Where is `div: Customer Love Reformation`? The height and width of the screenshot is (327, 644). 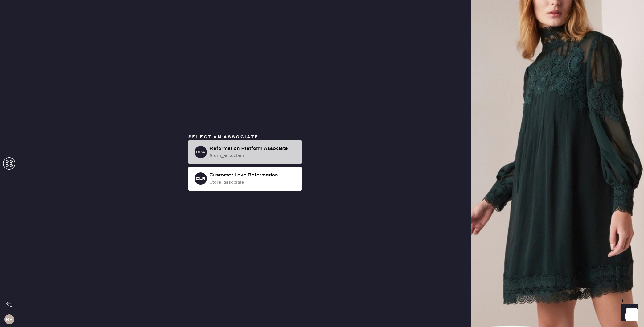 div: Customer Love Reformation is located at coordinates (253, 175).